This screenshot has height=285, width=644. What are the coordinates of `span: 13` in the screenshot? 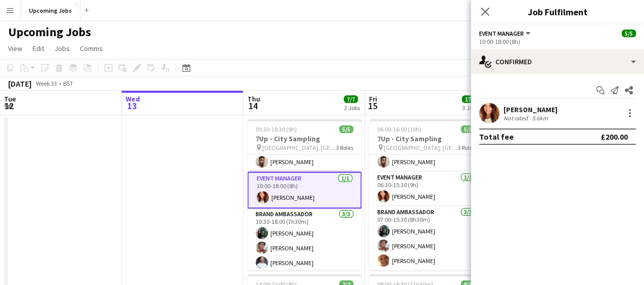 It's located at (132, 105).